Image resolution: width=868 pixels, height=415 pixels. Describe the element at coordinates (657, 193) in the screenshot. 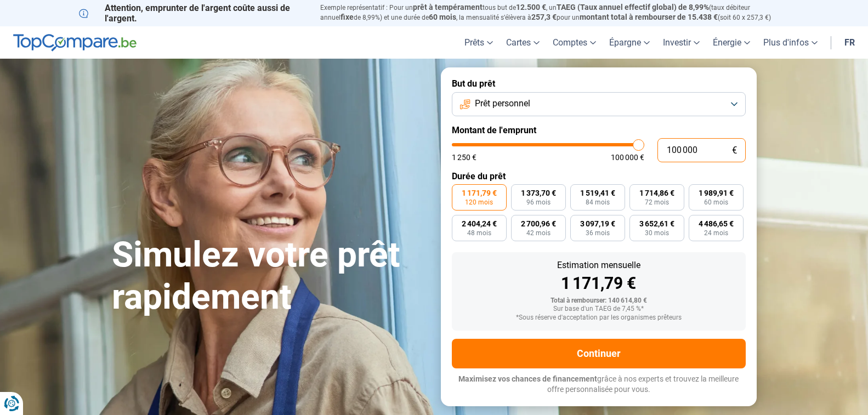

I see `span: 1 714,86 €` at that location.